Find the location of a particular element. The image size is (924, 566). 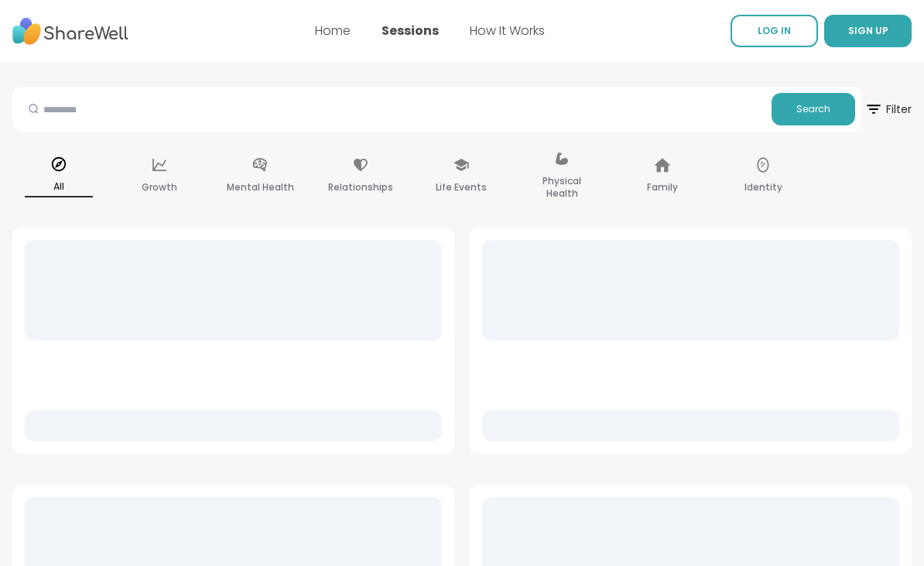

button: Search is located at coordinates (813, 110).